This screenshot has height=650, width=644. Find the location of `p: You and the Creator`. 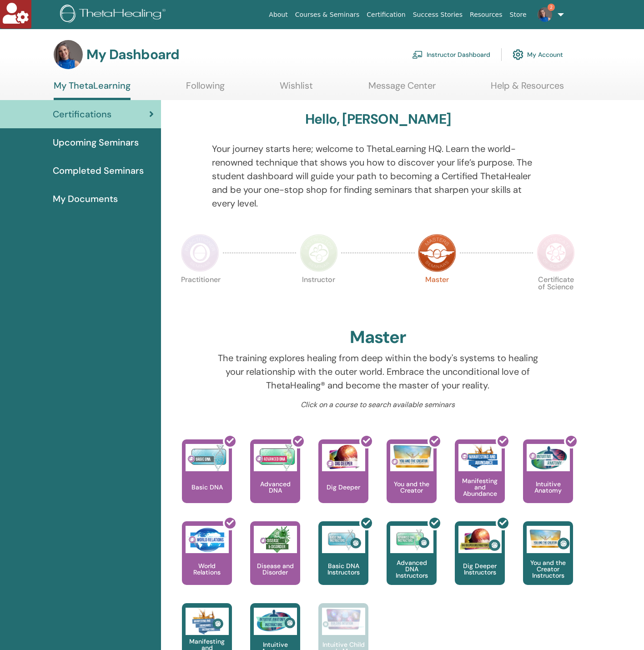

p: You and the Creator is located at coordinates (412, 487).